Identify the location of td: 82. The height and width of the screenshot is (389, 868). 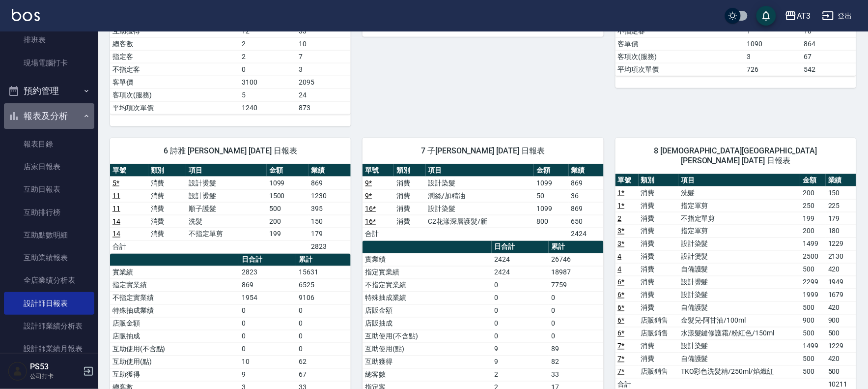
(576, 362).